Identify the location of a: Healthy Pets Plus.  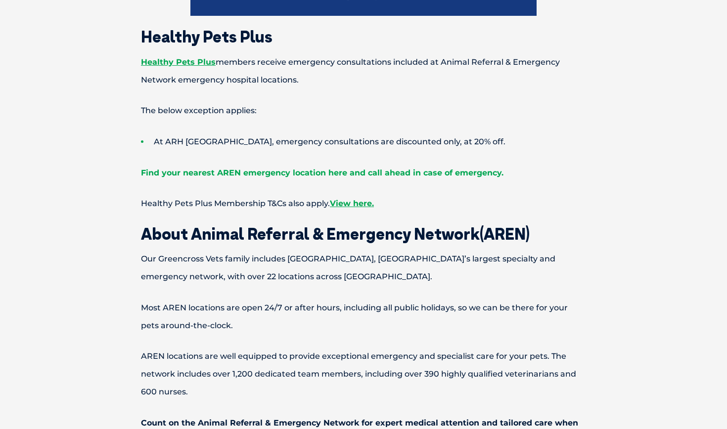
(178, 62).